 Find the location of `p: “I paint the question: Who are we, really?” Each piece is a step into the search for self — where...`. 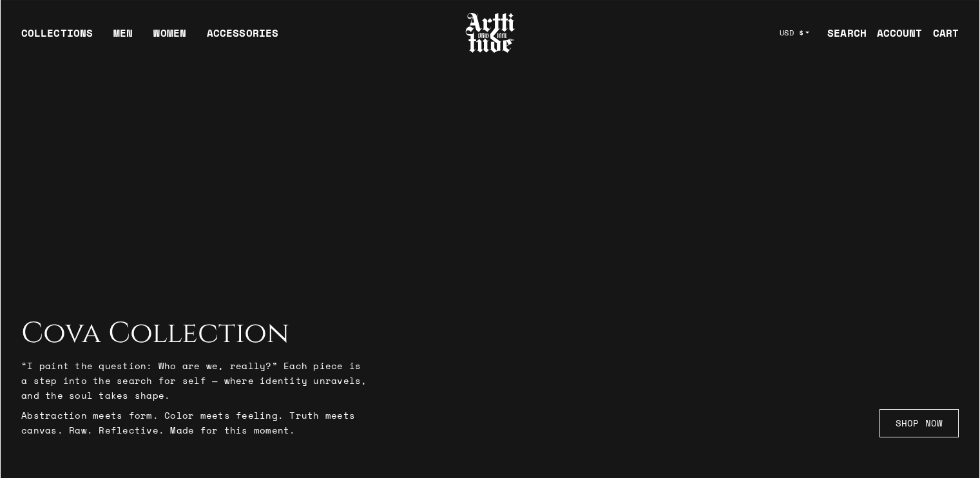

p: “I paint the question: Who are we, really?” Each piece is a step into the search for self — where... is located at coordinates (195, 380).